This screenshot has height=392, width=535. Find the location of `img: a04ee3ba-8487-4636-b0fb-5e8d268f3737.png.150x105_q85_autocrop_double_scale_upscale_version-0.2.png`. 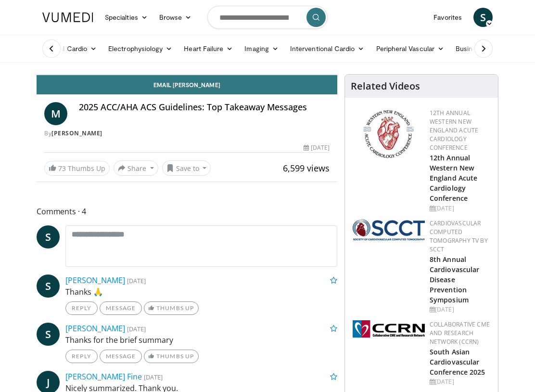

img: a04ee3ba-8487-4636-b0fb-5e8d268f3737.png.150x105_q85_autocrop_double_scale_upscale_version-0.2.png is located at coordinates (389, 329).